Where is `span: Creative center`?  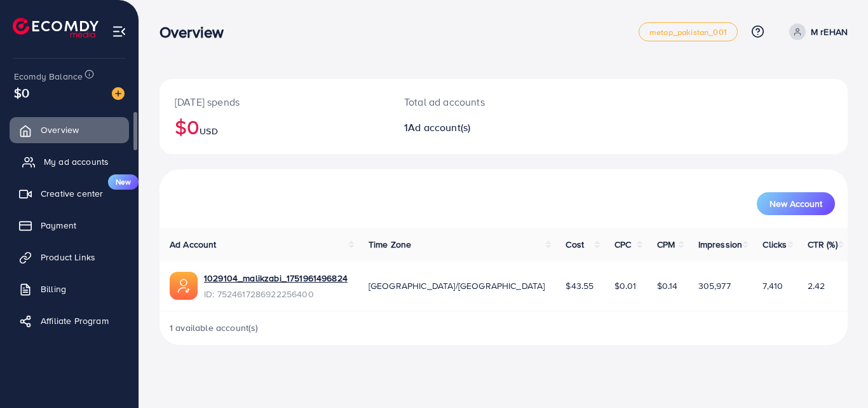
span: Creative center is located at coordinates (72, 193).